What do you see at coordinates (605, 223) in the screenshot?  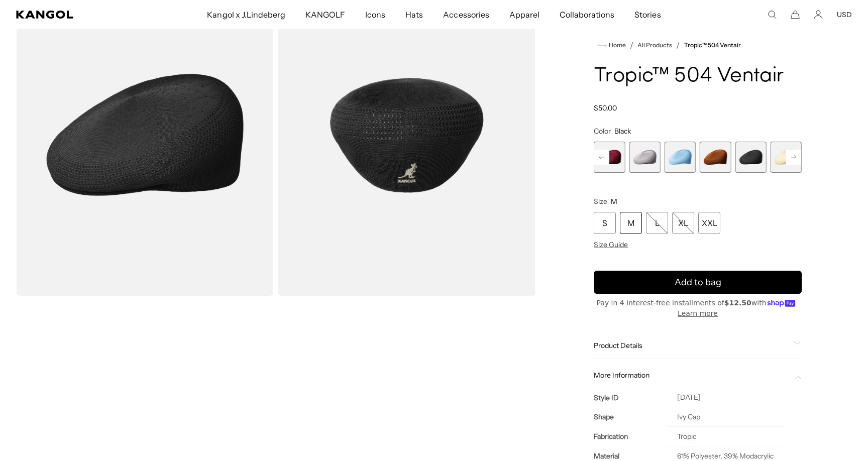 I see `div: S` at bounding box center [605, 223].